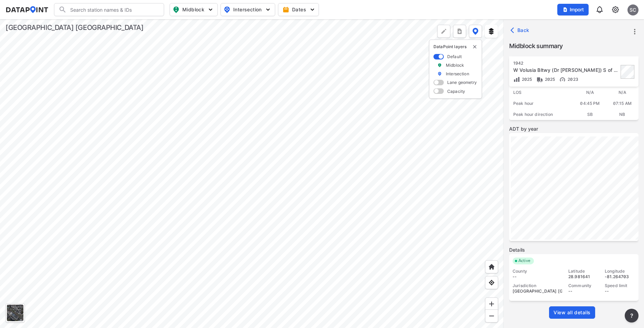 Image resolution: width=644 pixels, height=328 pixels. Describe the element at coordinates (573, 10) in the screenshot. I see `span: Import` at that location.